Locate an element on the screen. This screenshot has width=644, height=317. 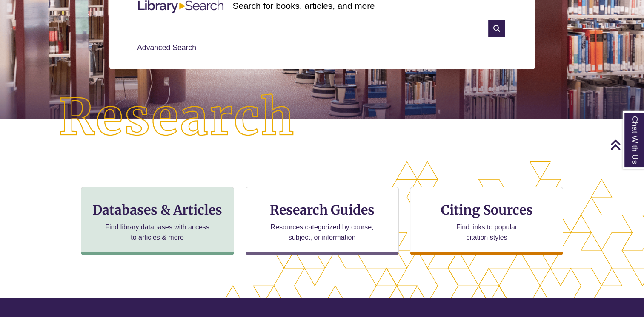
a: Databases & Articles Find library databases with access to articles & more is located at coordinates (157, 221).